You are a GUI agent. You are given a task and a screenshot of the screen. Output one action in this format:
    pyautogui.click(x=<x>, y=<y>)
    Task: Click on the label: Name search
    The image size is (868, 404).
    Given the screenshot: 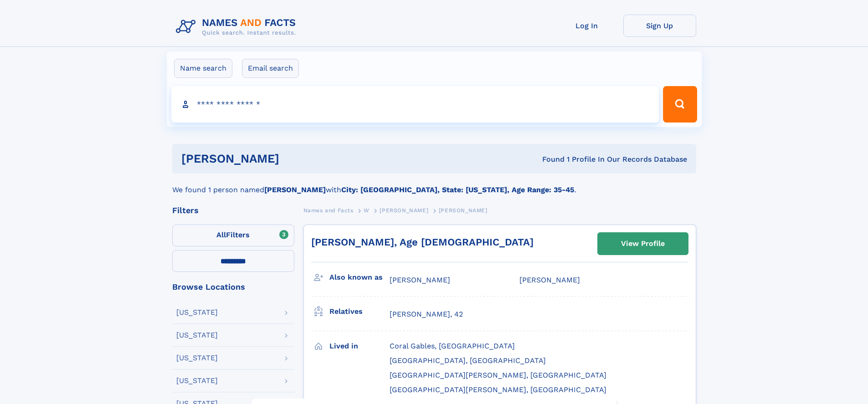 What is the action you would take?
    pyautogui.click(x=203, y=68)
    